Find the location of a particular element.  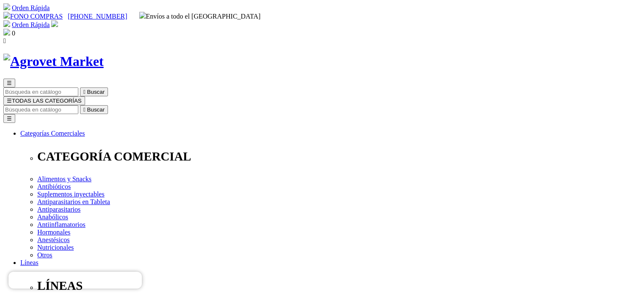

span: Categorías Comerciales is located at coordinates (53, 133).